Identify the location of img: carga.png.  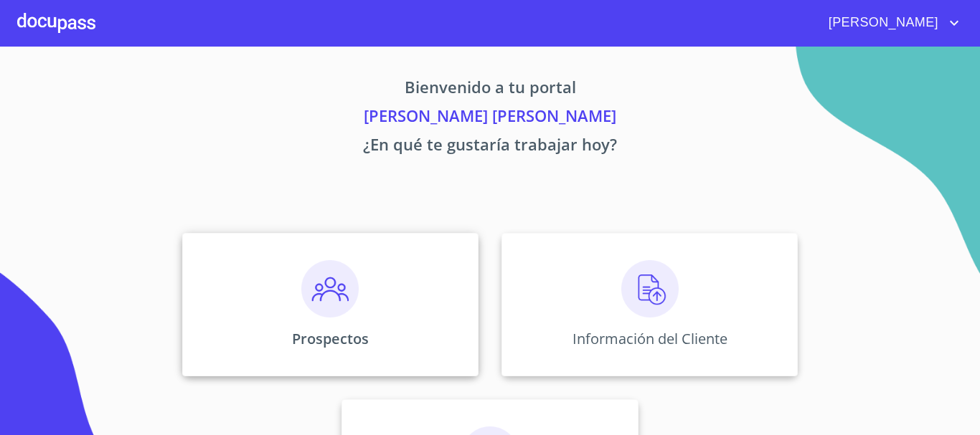
(650, 289).